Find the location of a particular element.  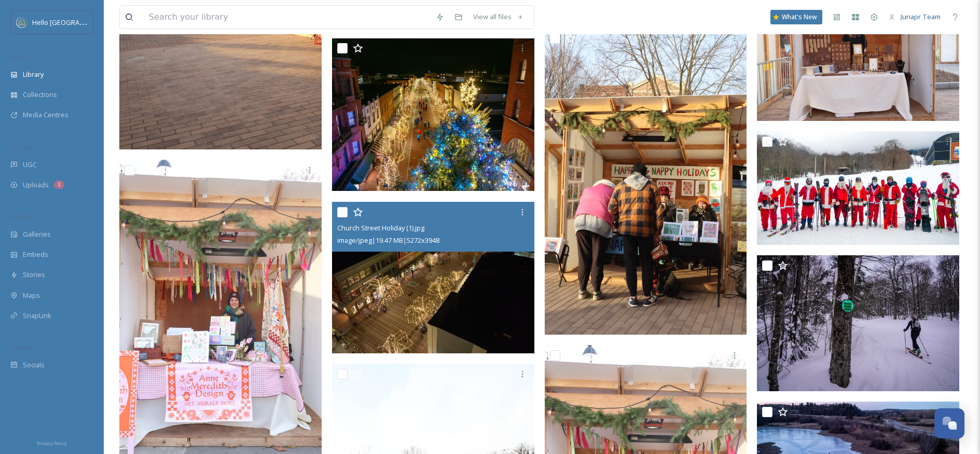

img: Church Street Holiday (4).jpg is located at coordinates (435, 114).